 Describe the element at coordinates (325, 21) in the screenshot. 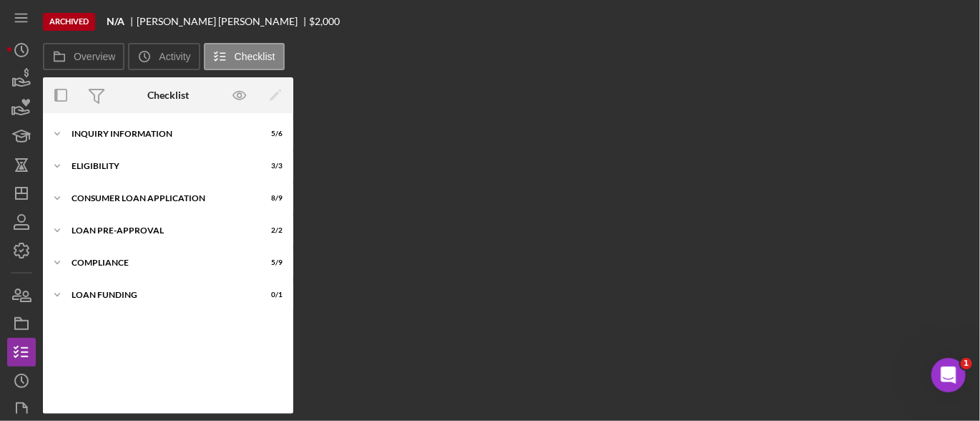

I see `div: $2,000` at that location.